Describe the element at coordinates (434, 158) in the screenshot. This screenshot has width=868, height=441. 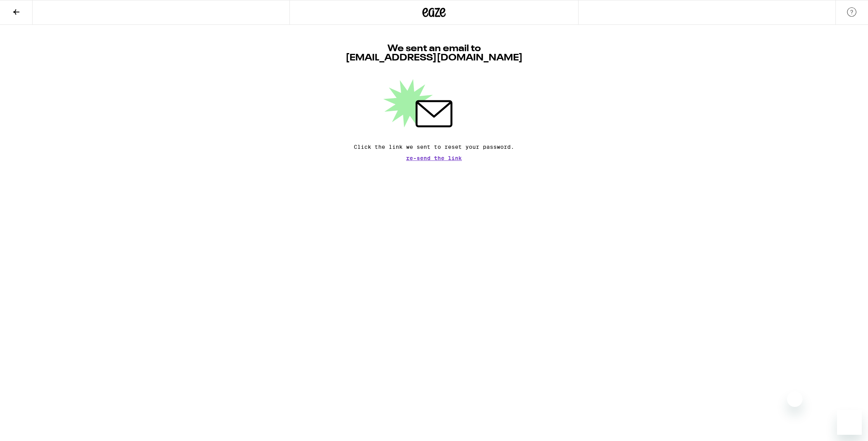
I see `button: Re-send the link` at that location.